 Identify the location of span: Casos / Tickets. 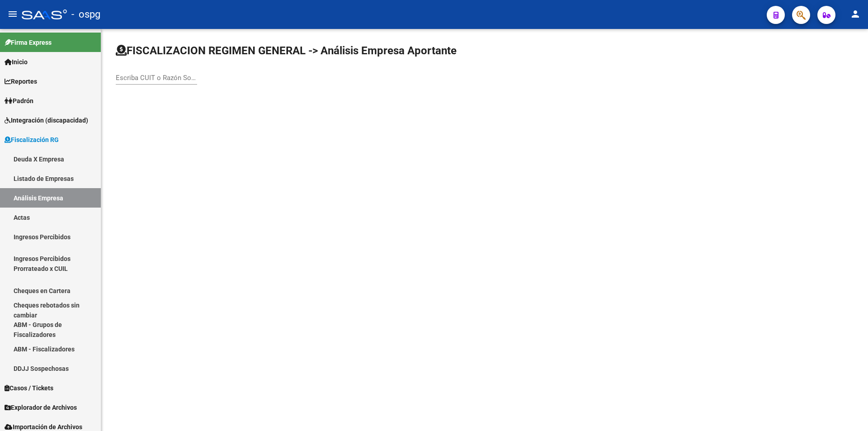
(29, 388).